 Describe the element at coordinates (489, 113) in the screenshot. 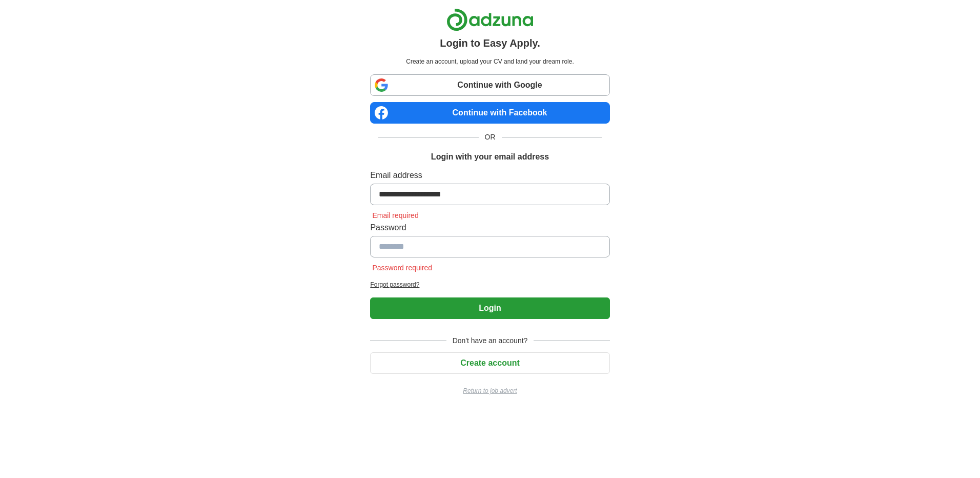

I see `a: Continue with Facebook` at that location.